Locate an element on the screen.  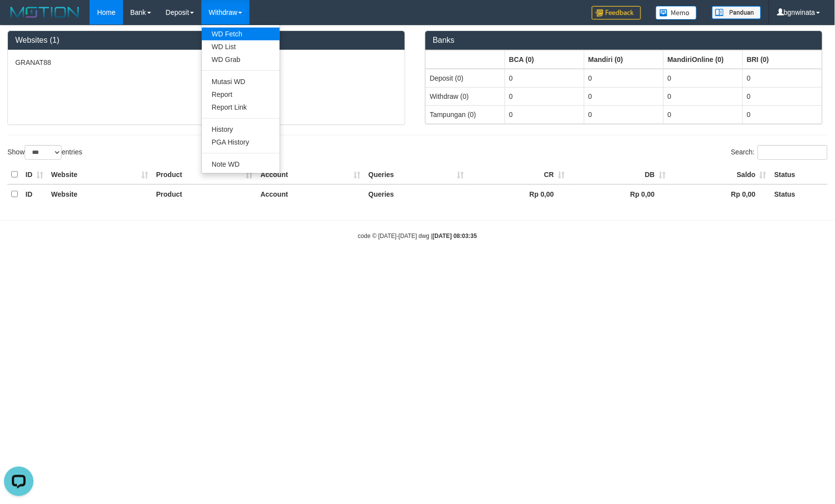
a: WD Fetch is located at coordinates (241, 34).